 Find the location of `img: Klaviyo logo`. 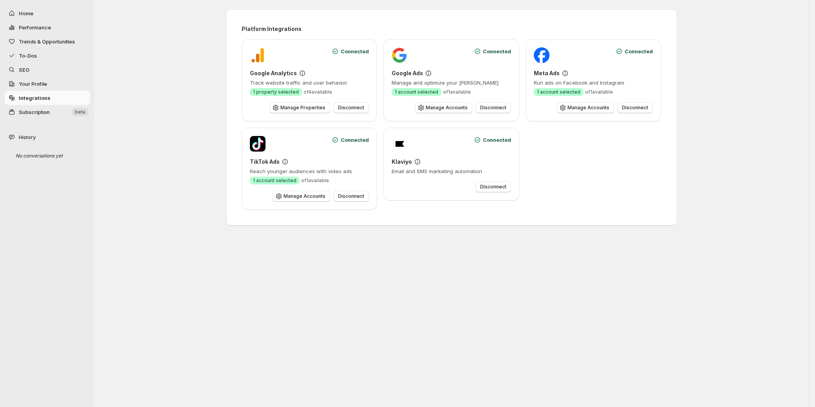

img: Klaviyo logo is located at coordinates (399, 144).